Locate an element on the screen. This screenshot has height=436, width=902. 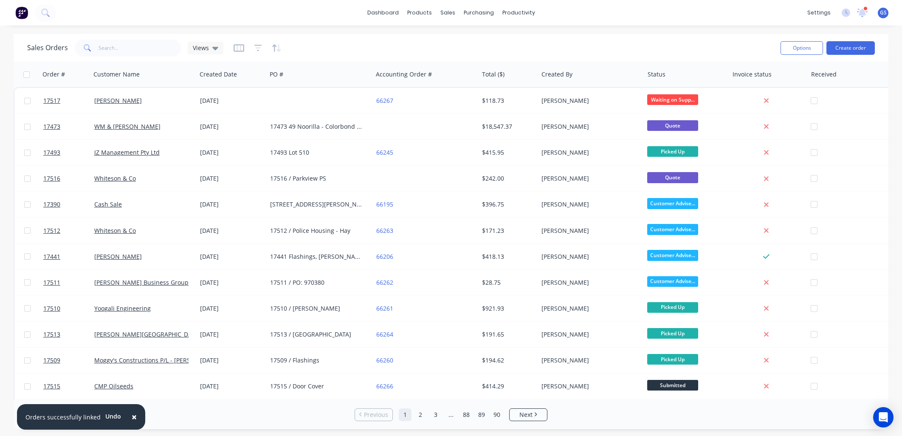
div: 17515 / Door Cover is located at coordinates (317, 386).